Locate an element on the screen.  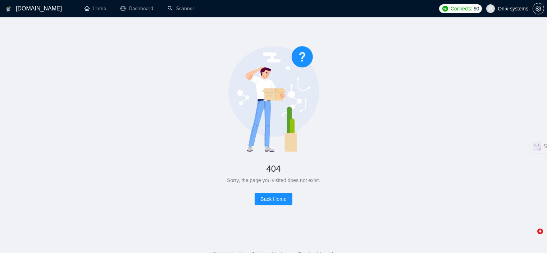
button: Back Home is located at coordinates (273, 199).